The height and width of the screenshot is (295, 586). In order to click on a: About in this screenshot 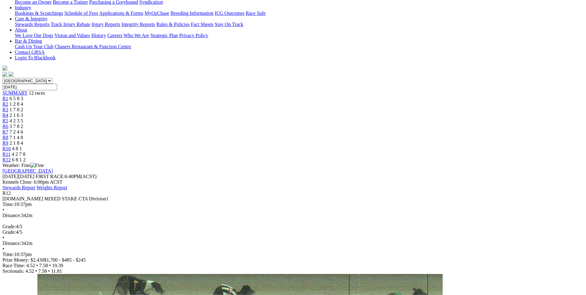, I will do `click(21, 30)`.